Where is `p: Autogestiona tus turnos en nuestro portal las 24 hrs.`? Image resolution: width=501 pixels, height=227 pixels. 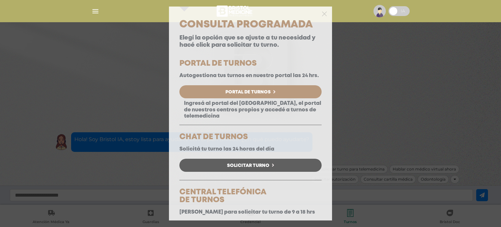 p: Autogestiona tus turnos en nuestro portal las 24 hrs. is located at coordinates (251, 75).